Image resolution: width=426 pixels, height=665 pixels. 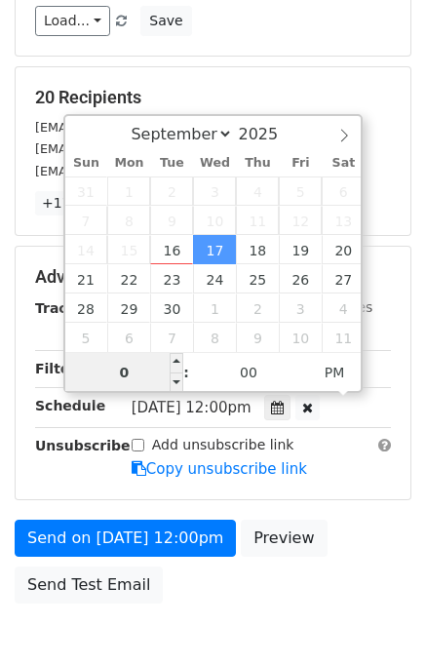 I want to click on button: Save, so click(x=166, y=20).